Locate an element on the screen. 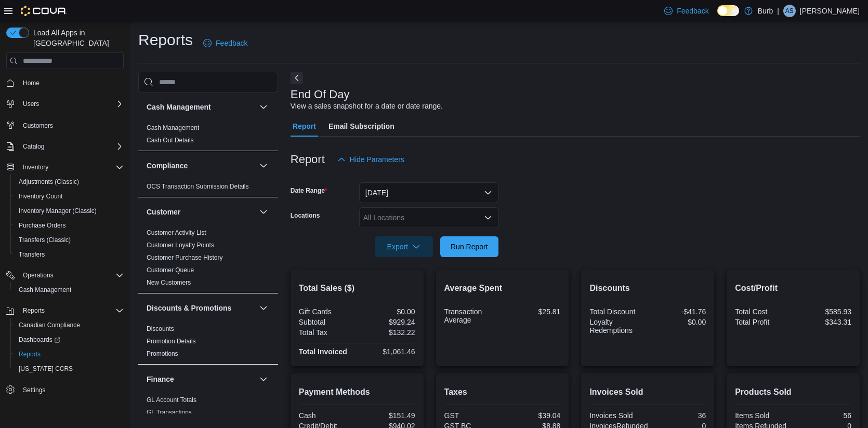  button: Operations is located at coordinates (38, 275).